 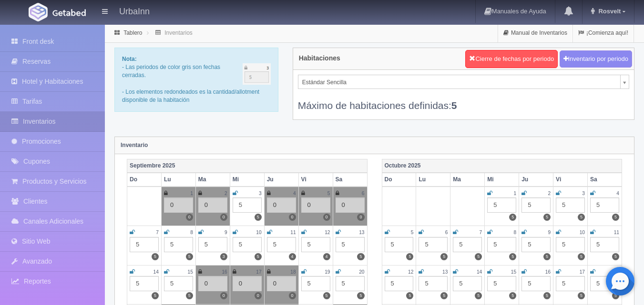 I want to click on small: 8, so click(x=515, y=232).